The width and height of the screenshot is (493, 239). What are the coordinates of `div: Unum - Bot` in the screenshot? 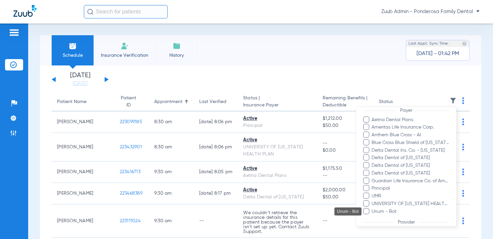 It's located at (348, 211).